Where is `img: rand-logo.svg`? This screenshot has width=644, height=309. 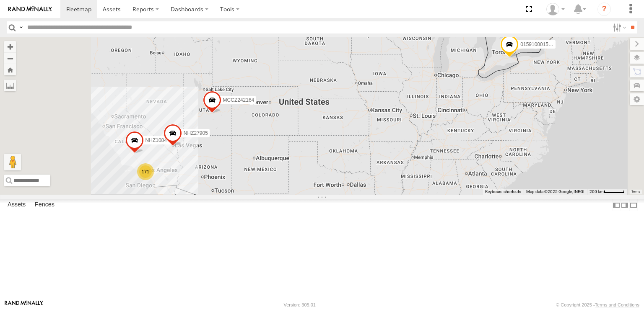
img: rand-logo.svg is located at coordinates (31, 9).